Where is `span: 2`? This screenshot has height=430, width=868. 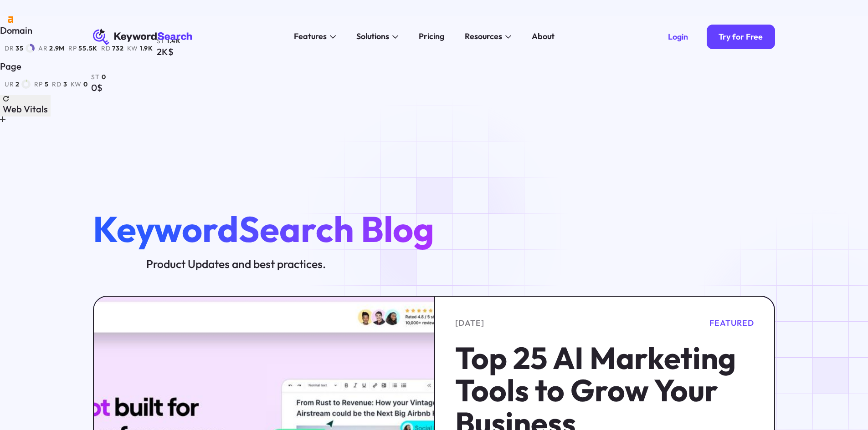
span: 2 is located at coordinates (17, 84).